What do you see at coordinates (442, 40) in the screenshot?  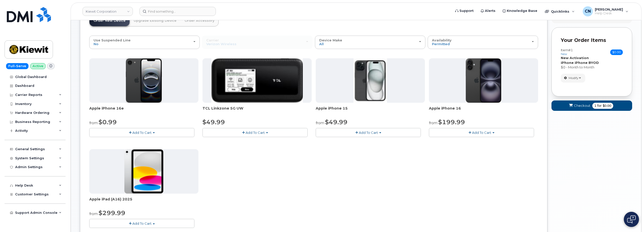 I see `span: Availability` at bounding box center [442, 40].